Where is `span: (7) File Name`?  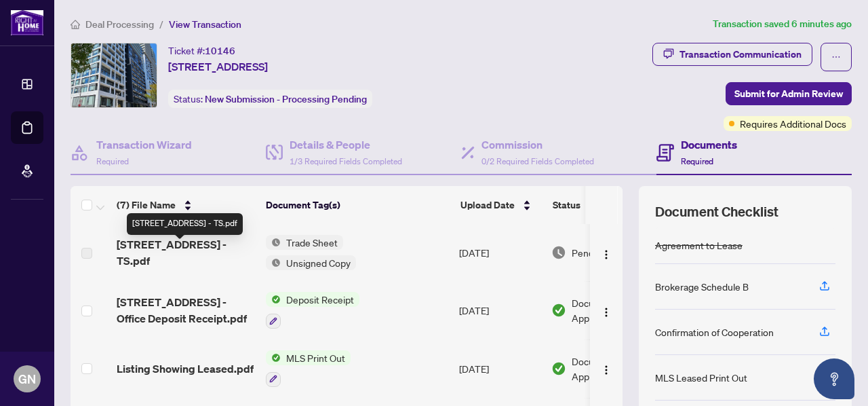
span: (7) File Name is located at coordinates (146, 205).